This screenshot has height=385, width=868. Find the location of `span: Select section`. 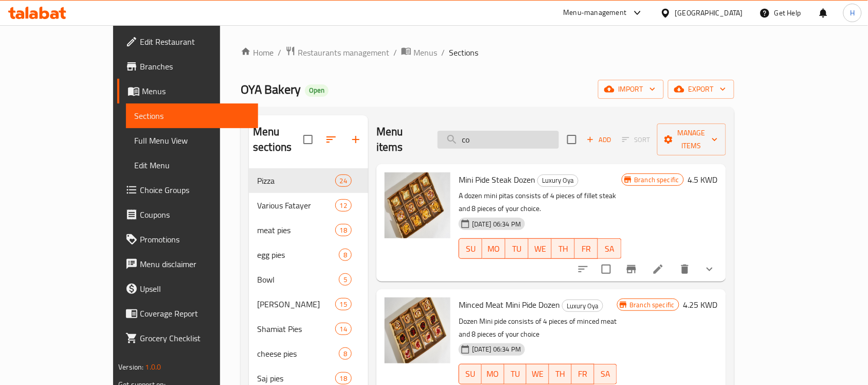

span: Select section is located at coordinates (571, 139).